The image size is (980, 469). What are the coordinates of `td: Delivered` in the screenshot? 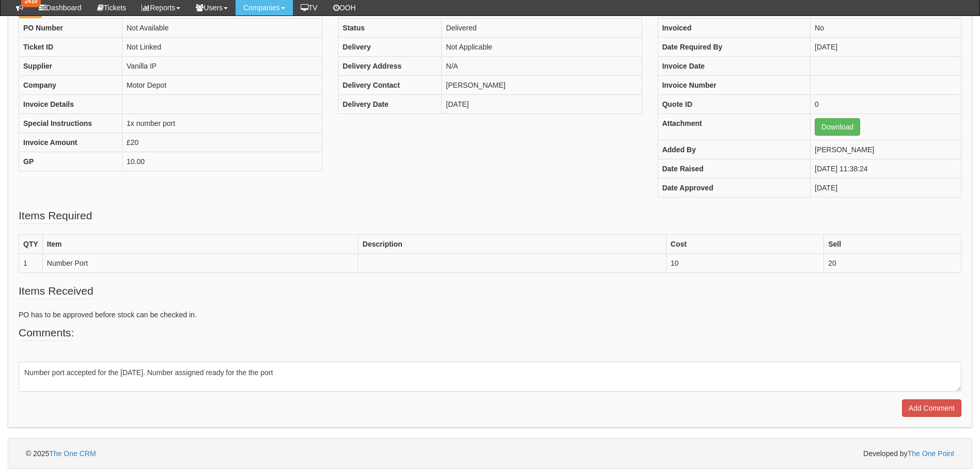 It's located at (542, 27).